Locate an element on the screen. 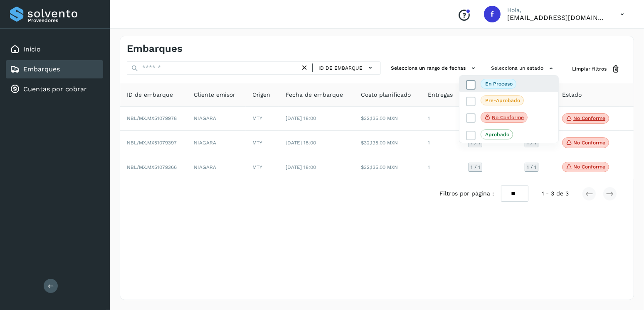 The height and width of the screenshot is (310, 644). div: Embarques is located at coordinates (54, 70).